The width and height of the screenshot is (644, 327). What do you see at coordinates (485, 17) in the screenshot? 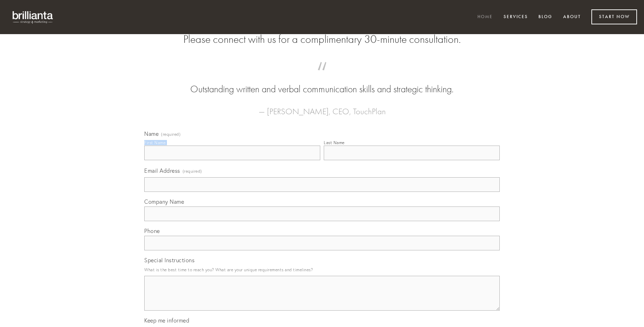
I see `a: Home` at bounding box center [485, 17].